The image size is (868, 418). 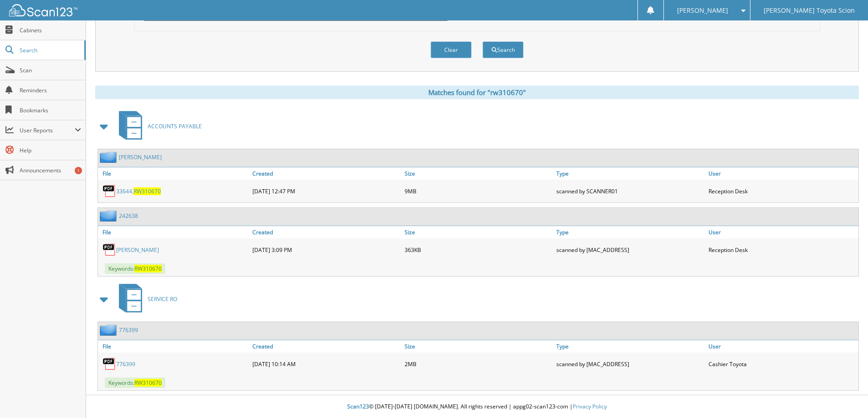 What do you see at coordinates (50, 70) in the screenshot?
I see `span: Scan` at bounding box center [50, 70].